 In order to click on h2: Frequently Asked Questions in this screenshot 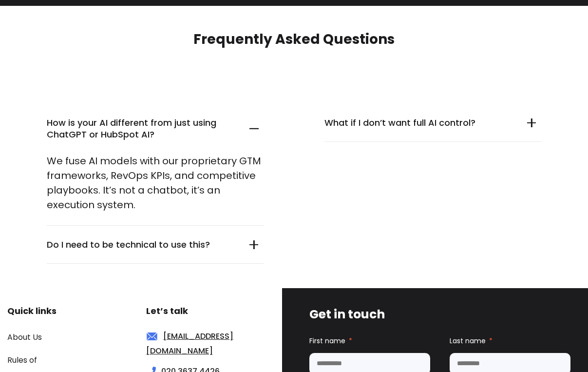, I will do `click(294, 39)`.